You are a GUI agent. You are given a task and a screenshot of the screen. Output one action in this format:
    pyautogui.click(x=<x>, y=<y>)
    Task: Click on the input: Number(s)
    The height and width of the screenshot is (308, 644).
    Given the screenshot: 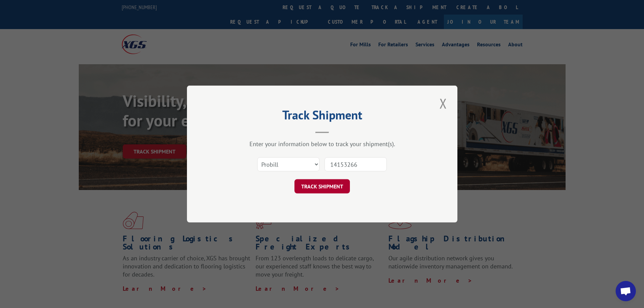 What is the action you would take?
    pyautogui.click(x=356, y=164)
    